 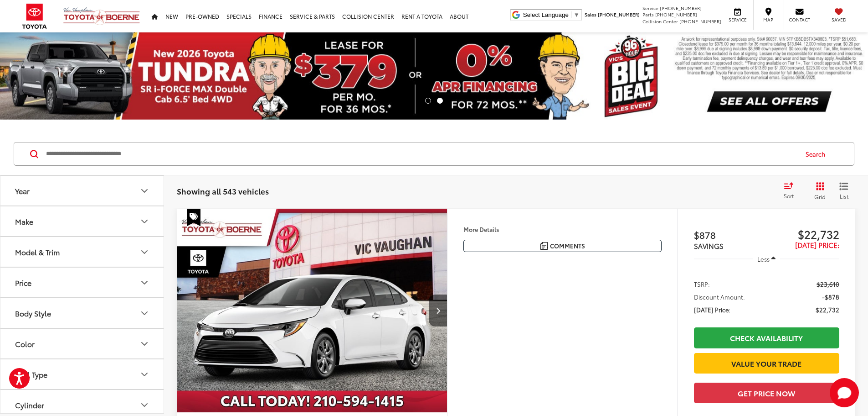 What do you see at coordinates (820, 196) in the screenshot?
I see `span: Grid` at bounding box center [820, 196].